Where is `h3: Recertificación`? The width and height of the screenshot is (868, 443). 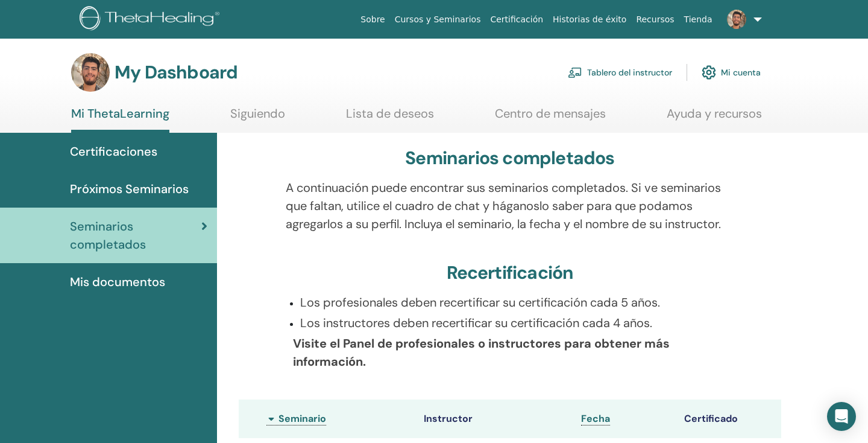 h3: Recertificación is located at coordinates (510, 272).